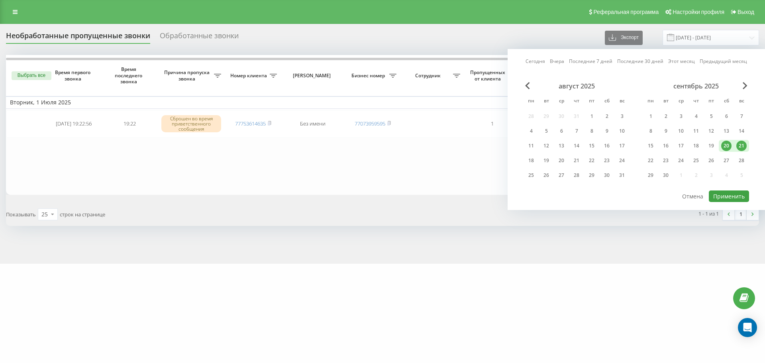  I want to click on div: сб 20 сент. 2025 г., so click(726, 146).